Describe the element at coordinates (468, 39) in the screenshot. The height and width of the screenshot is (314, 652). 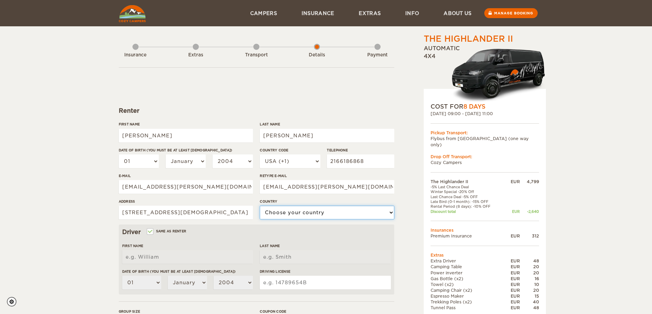
I see `div: The Highlander II` at that location.